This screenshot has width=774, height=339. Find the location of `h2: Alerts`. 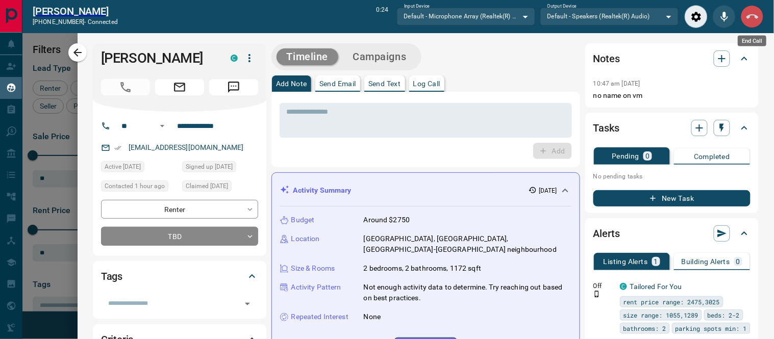

h2: Alerts is located at coordinates (607, 234).